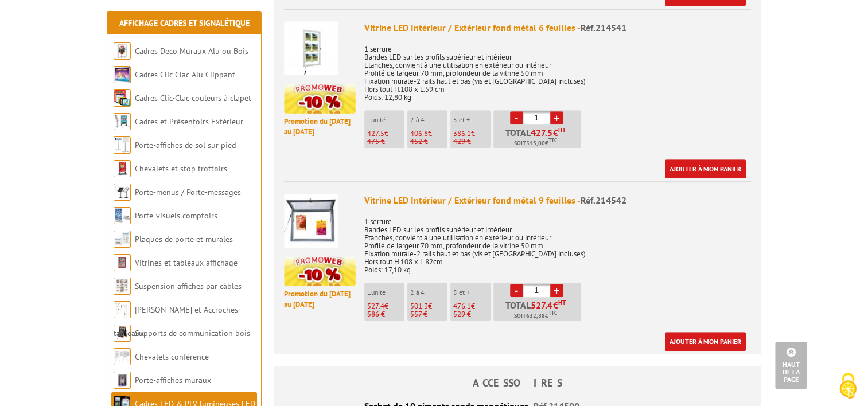  Describe the element at coordinates (557, 200) in the screenshot. I see `div: Vitrine LED Intérieur / Extérieur fond métal 9 feuilles -` at that location.